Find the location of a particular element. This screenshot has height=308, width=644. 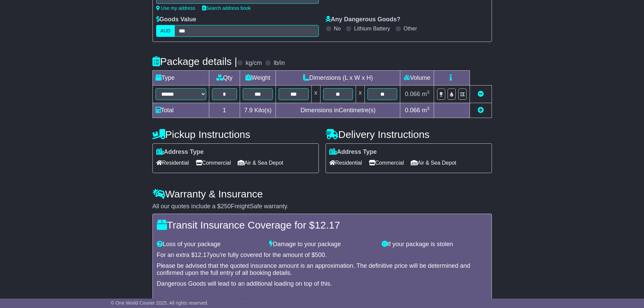

label: Yes, add insurance cover is located at coordinates (199, 301).